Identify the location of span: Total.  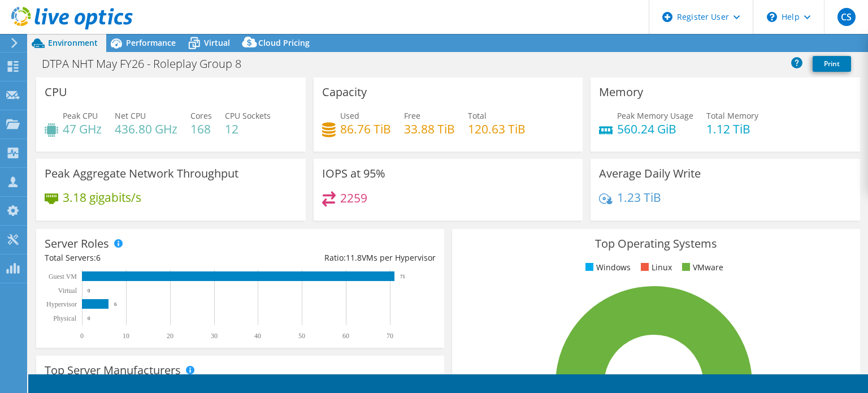
(477, 115).